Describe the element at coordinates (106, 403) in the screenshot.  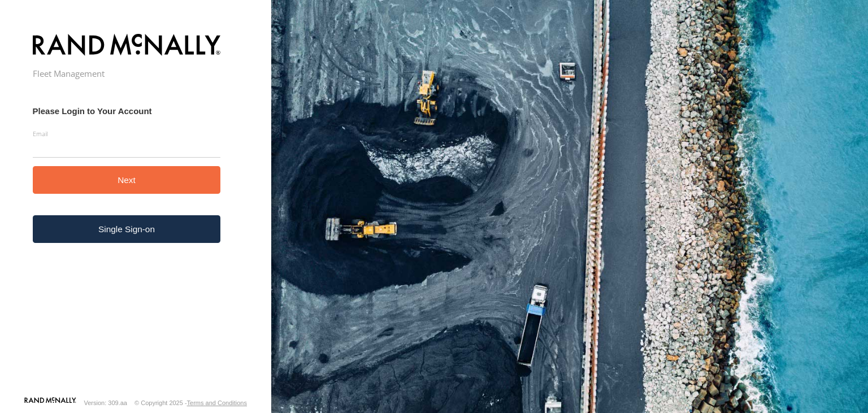
I see `div: Version: 309.aa` at that location.